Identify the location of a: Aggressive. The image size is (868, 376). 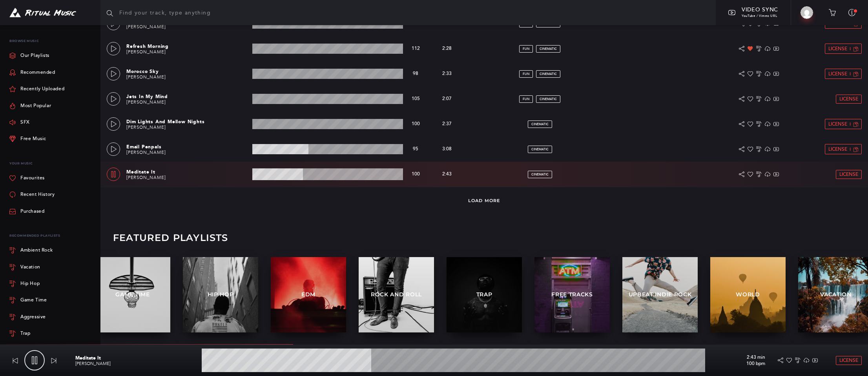
(52, 317).